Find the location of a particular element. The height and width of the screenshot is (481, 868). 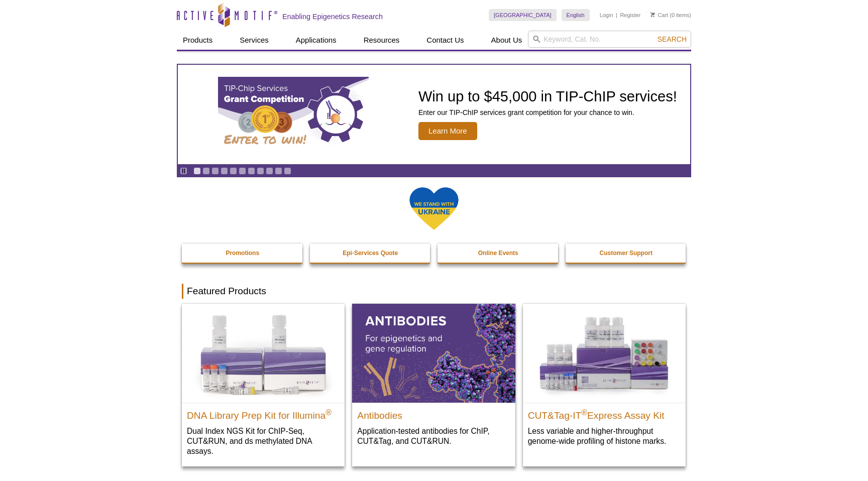

img: Your Cart is located at coordinates (653, 14).